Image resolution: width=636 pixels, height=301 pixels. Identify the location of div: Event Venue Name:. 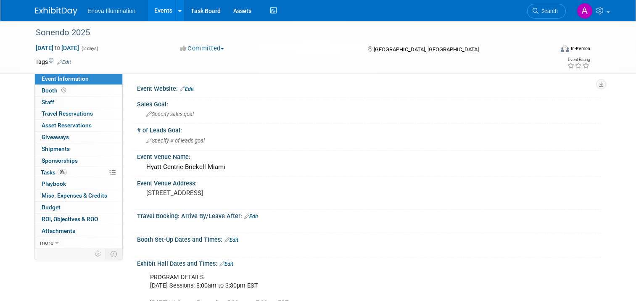
(369, 155).